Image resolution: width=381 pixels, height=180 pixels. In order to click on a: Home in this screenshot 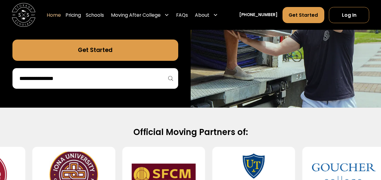, I will do `click(54, 15)`.